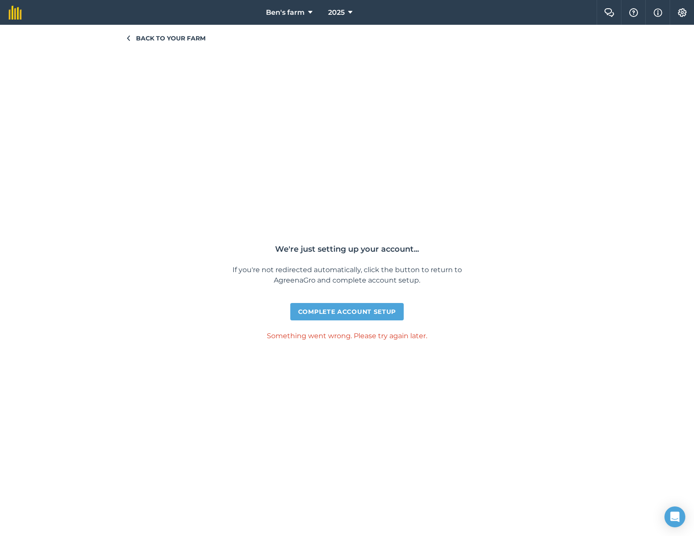 This screenshot has width=694, height=536. What do you see at coordinates (658, 13) in the screenshot?
I see `img: svg+xml;base64,PHN2ZyB4bWxucz0iaHR0cDovL3d3dy53My5vcmcvMjAwMC9zdmciIHdpZHRoPSIxNyIgaGVpZ2h0PSIxNy...` at bounding box center [658, 13].